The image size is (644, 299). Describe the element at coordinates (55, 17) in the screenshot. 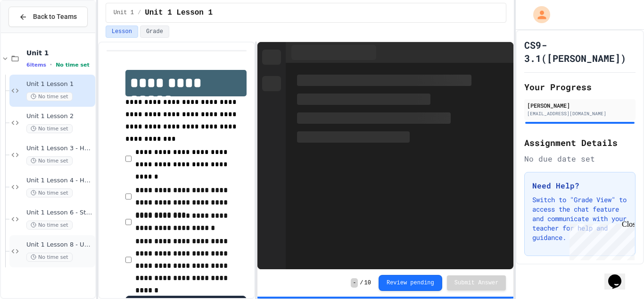

I see `span: Back to Teams` at that location.